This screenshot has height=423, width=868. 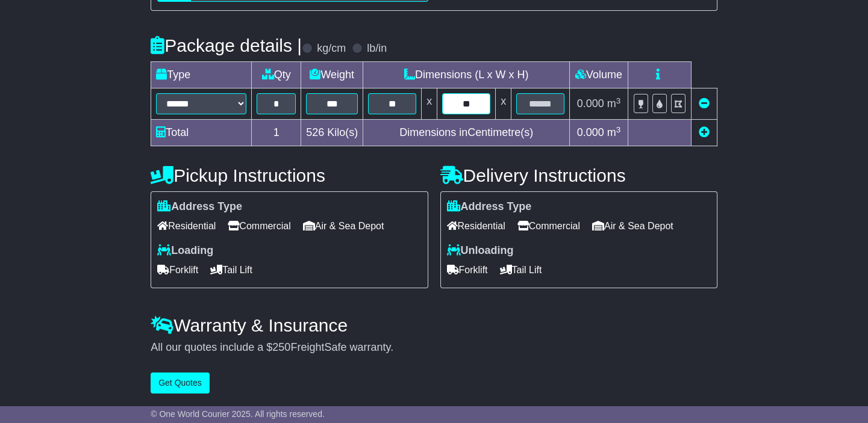 What do you see at coordinates (201, 75) in the screenshot?
I see `td: Type` at bounding box center [201, 75].